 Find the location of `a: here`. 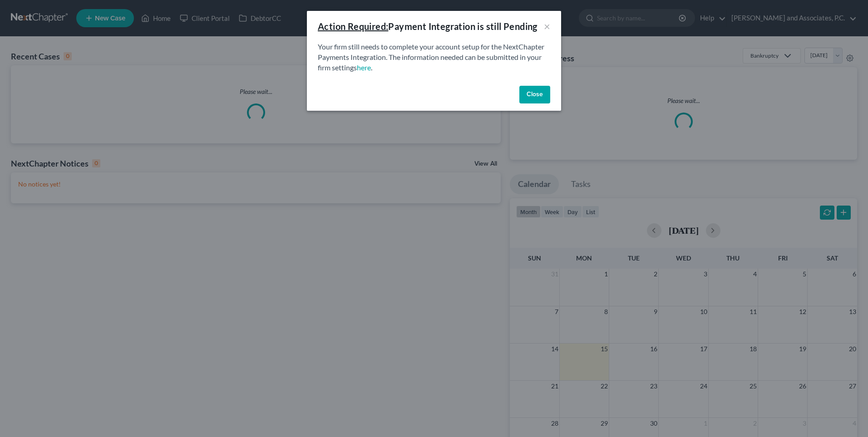

a: here is located at coordinates (364, 67).